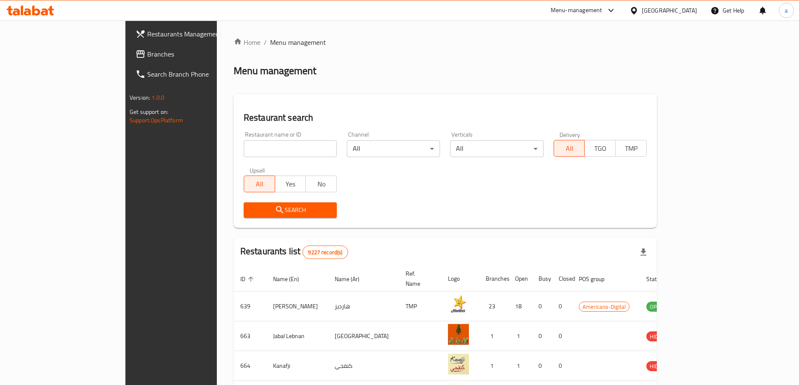 Image resolution: width=799 pixels, height=385 pixels. I want to click on button: Yes, so click(290, 184).